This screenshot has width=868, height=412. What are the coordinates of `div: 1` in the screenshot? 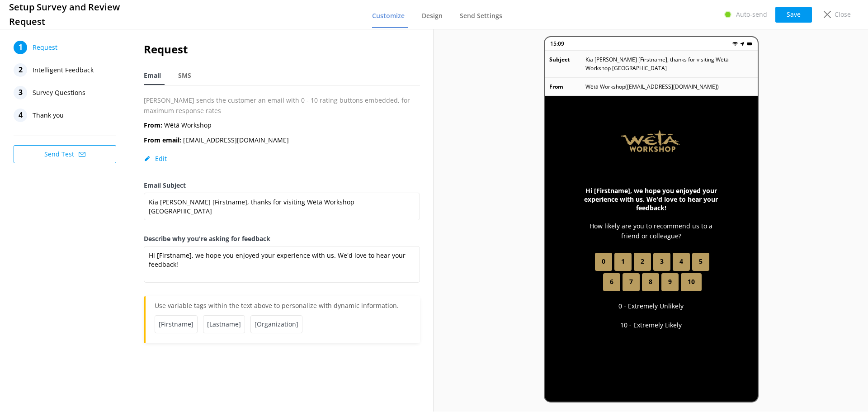 It's located at (20, 48).